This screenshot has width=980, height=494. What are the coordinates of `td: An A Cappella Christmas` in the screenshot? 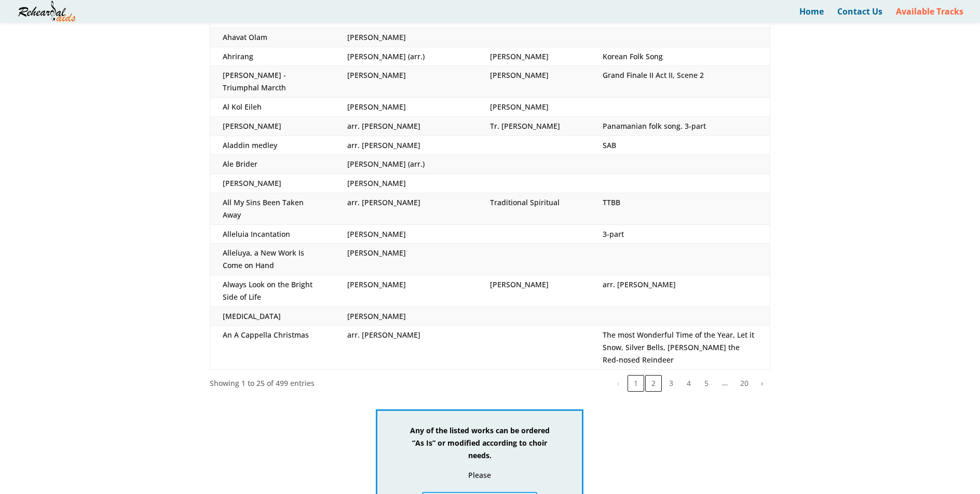 It's located at (272, 348).